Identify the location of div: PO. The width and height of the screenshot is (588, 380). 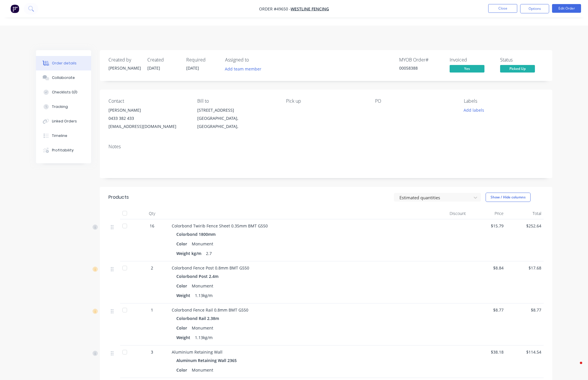
(415, 101).